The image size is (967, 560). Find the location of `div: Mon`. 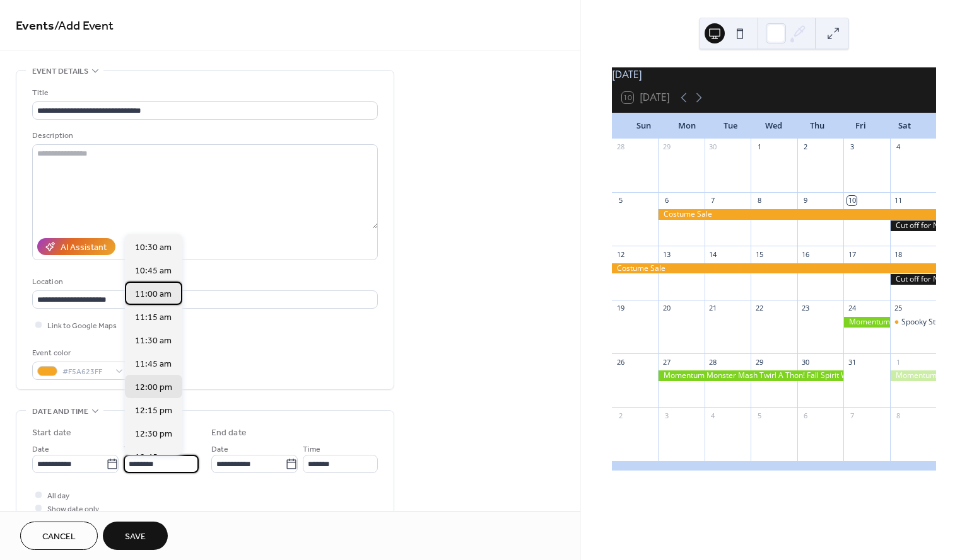

div: Mon is located at coordinates (687, 126).